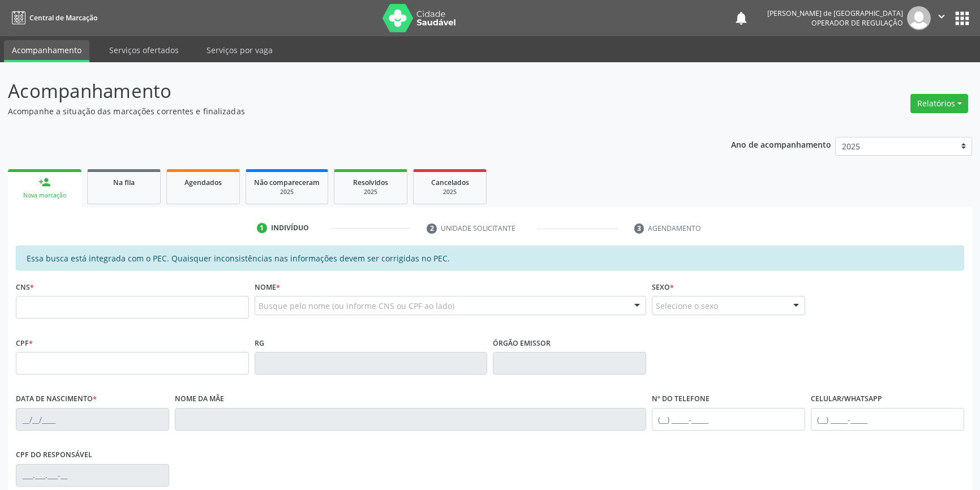 Image resolution: width=980 pixels, height=490 pixels. What do you see at coordinates (203, 182) in the screenshot?
I see `span: Agendados` at bounding box center [203, 182].